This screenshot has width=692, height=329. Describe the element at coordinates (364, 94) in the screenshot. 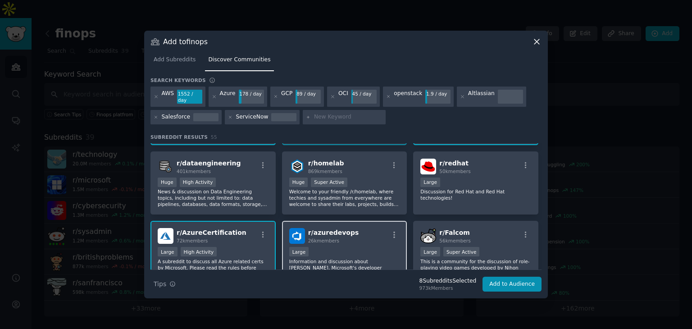

I see `div: 45 / day` at that location.